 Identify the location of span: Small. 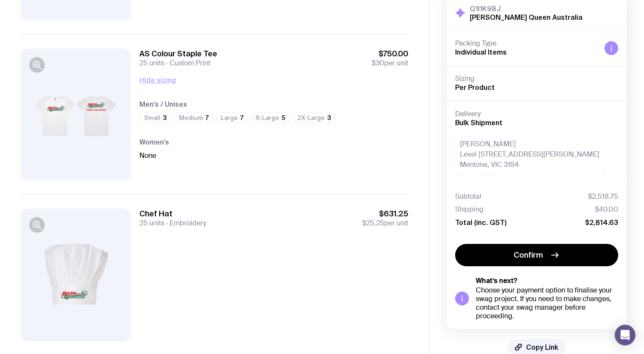
(152, 118).